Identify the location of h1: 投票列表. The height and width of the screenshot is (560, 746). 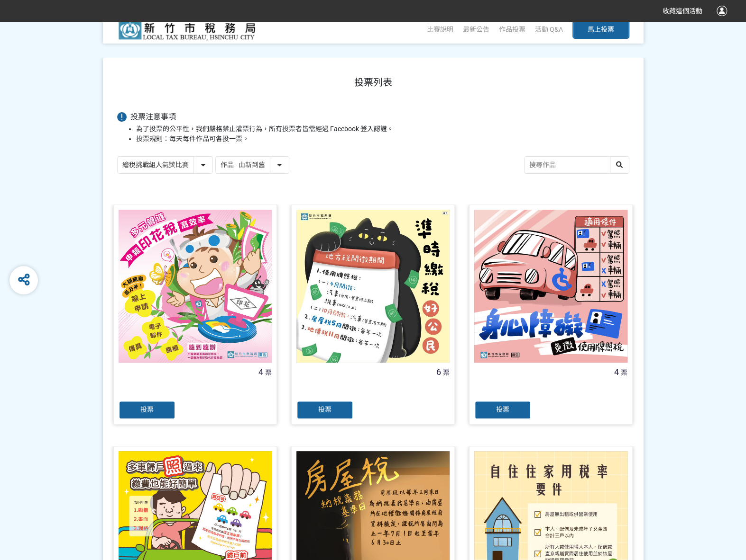
(373, 82).